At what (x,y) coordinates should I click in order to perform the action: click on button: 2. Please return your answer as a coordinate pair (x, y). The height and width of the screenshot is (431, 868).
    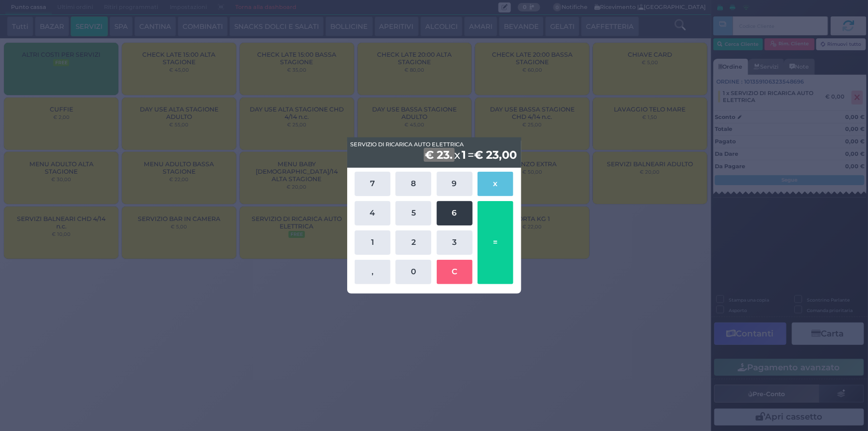
    Looking at the image, I should click on (413, 242).